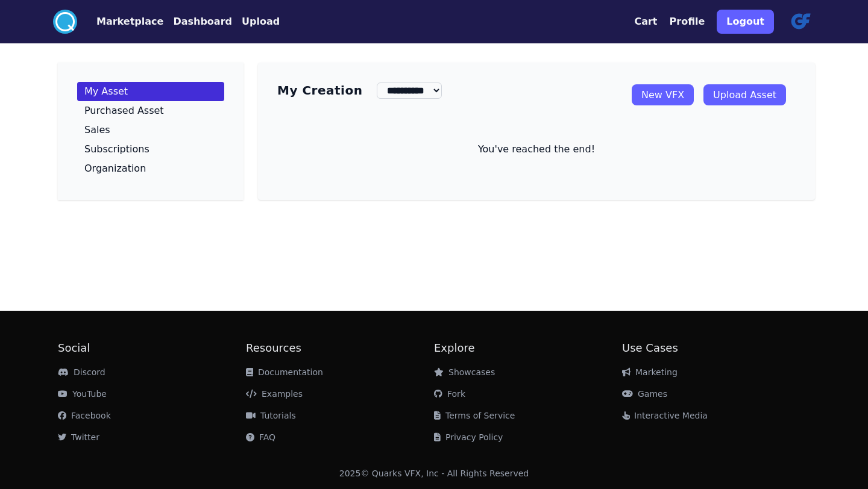 This screenshot has height=489, width=868. Describe the element at coordinates (120, 22) in the screenshot. I see `a: Marketplace` at that location.